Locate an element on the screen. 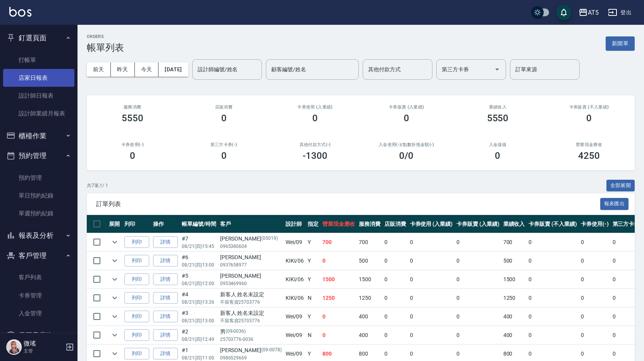  th: 操作 is located at coordinates (165, 224).